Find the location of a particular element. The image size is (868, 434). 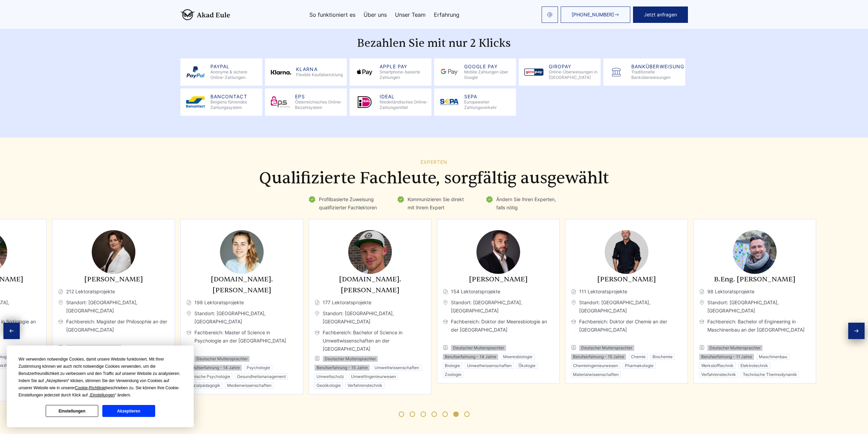

span: Smartphone-basierte Zahlungen is located at coordinates (404, 75).